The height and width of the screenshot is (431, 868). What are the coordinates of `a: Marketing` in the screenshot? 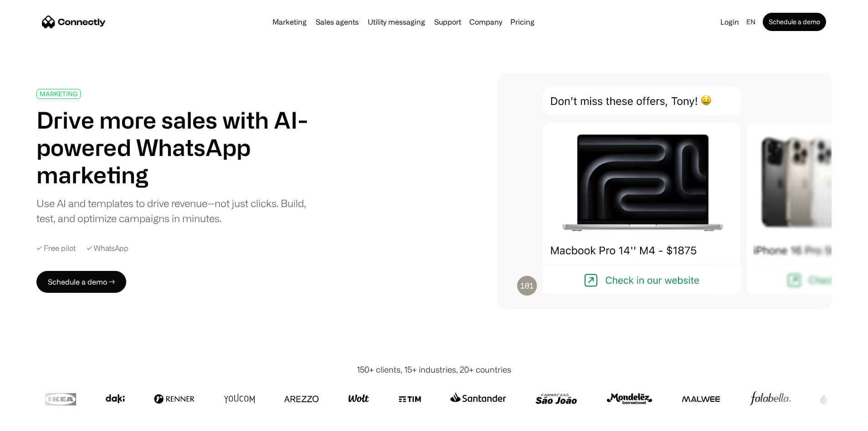 It's located at (289, 22).